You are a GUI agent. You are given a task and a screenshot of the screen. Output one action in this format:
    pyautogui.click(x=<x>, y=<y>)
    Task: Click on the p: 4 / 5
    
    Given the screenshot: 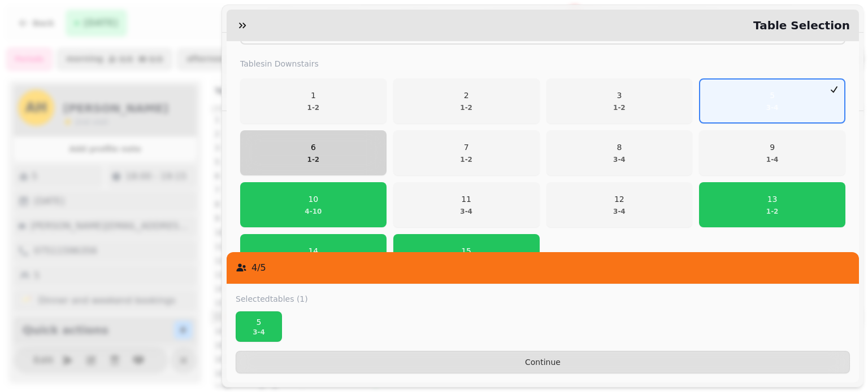 What is the action you would take?
    pyautogui.click(x=258, y=268)
    